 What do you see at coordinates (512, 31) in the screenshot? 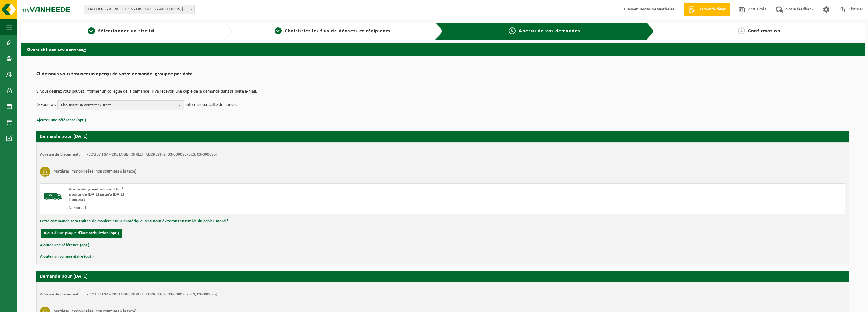
I see `span: 3` at bounding box center [512, 31].